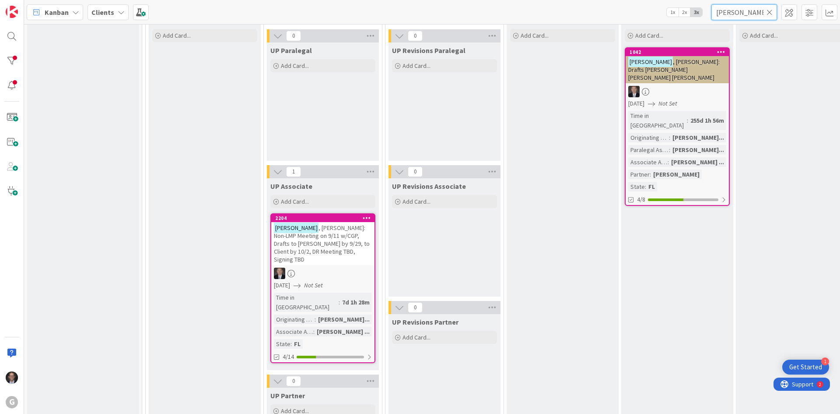  Describe the element at coordinates (291, 50) in the screenshot. I see `span: UP Paralegal` at that location.